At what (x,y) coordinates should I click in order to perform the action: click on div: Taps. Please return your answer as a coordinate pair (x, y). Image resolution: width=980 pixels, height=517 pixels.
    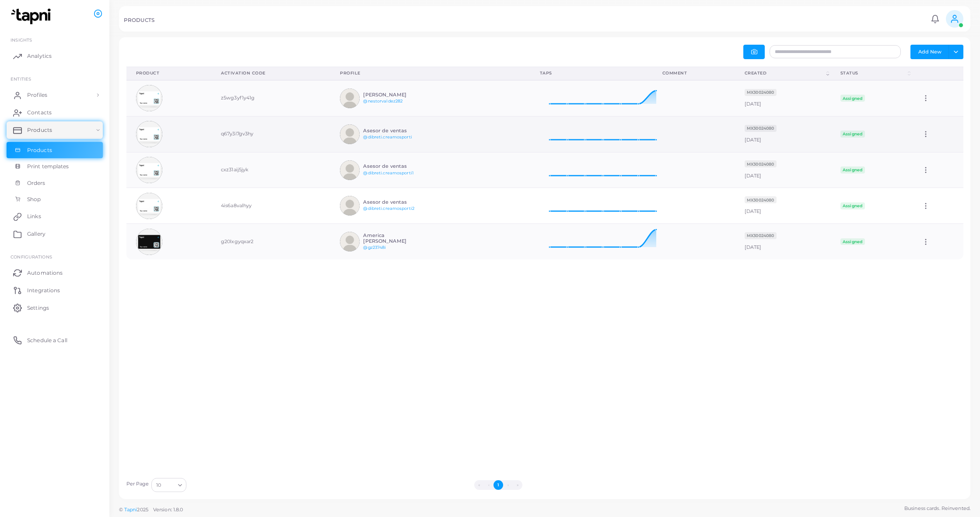
    Looking at the image, I should click on (592, 73).